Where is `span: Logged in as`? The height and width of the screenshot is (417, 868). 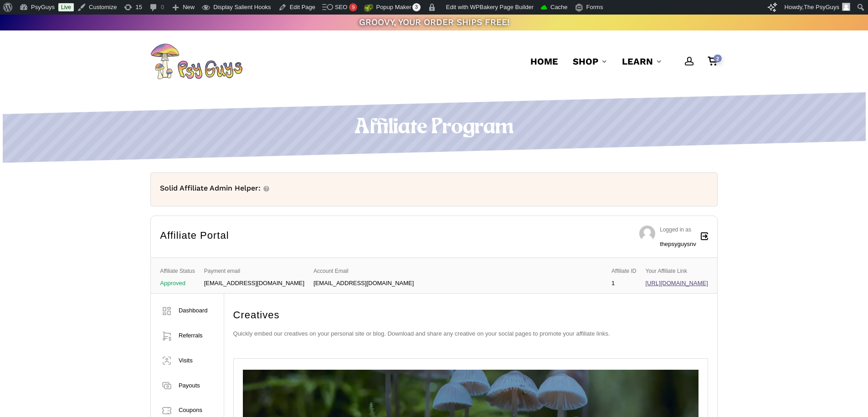 span: Logged in as is located at coordinates (675, 230).